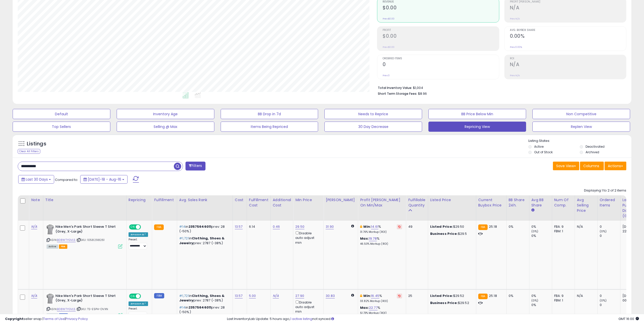 The image size is (644, 324). What do you see at coordinates (282, 203) in the screenshot?
I see `div: Additional Cost` at bounding box center [282, 203].